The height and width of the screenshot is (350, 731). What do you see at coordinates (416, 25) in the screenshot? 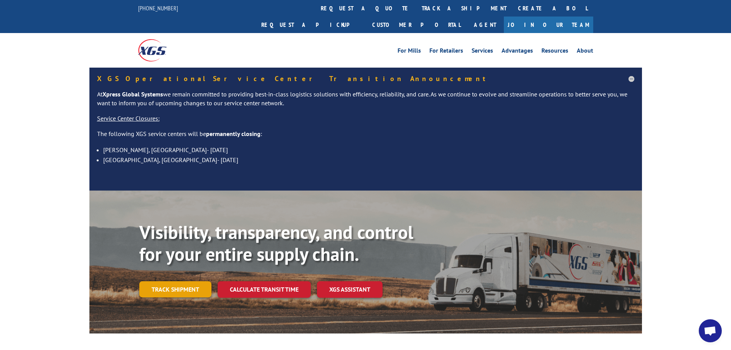
I see `a: Customer Portal` at bounding box center [416, 25].